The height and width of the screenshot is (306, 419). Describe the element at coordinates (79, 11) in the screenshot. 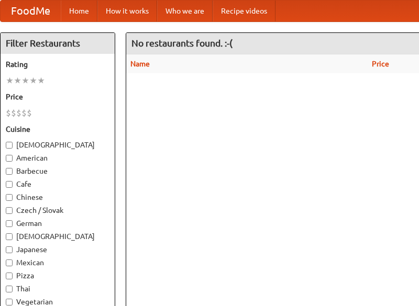

I see `a: Home` at that location.